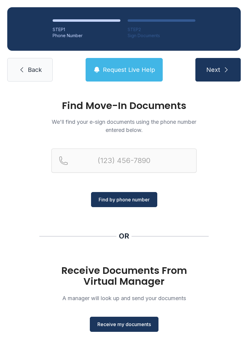 The width and height of the screenshot is (248, 343). Describe the element at coordinates (124, 298) in the screenshot. I see `p: A manager will look up and send your documents` at that location.